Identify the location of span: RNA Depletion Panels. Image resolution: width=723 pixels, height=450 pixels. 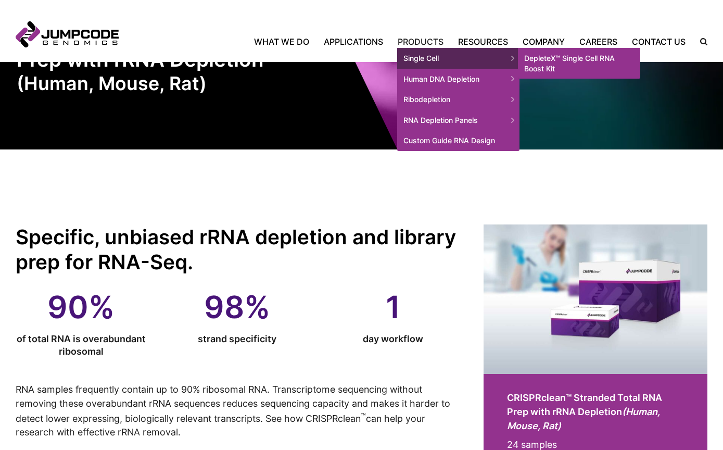
(458, 120).